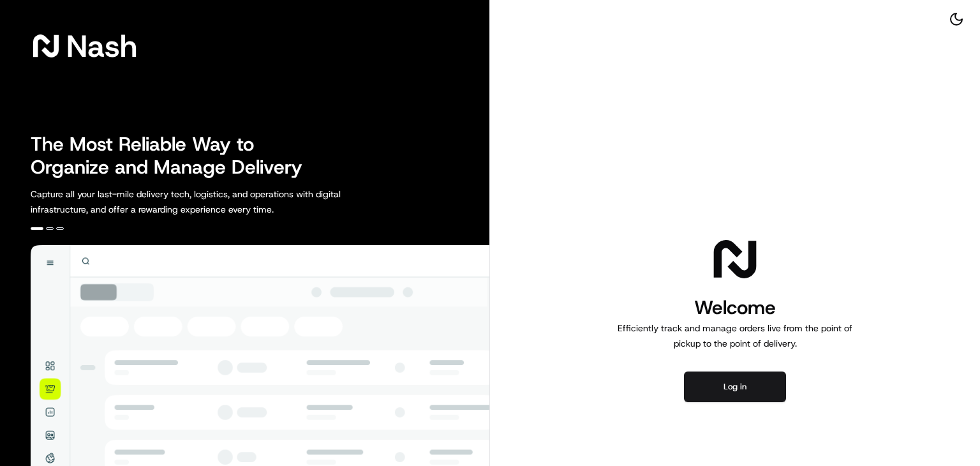 This screenshot has width=980, height=466. What do you see at coordinates (735, 308) in the screenshot?
I see `h1: Welcome` at bounding box center [735, 308].